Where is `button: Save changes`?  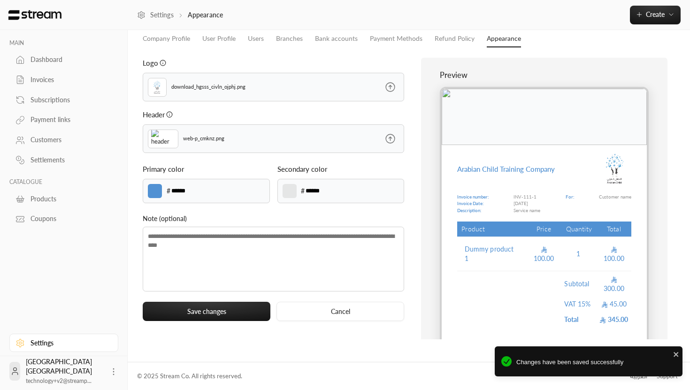
button: Save changes is located at coordinates (207, 311).